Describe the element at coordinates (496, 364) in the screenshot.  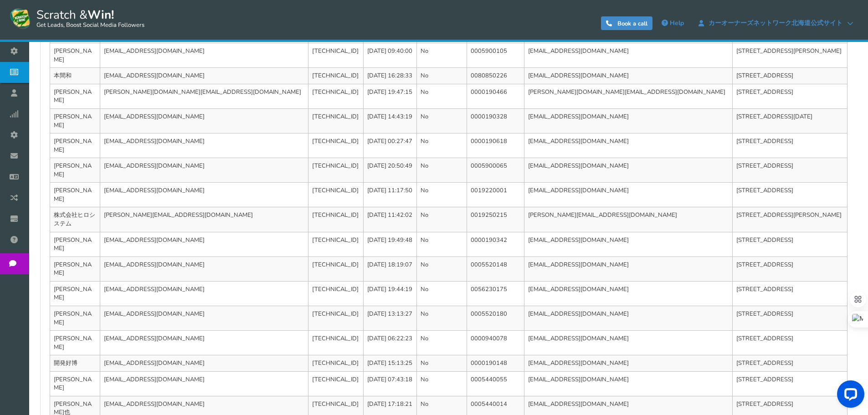
I see `td: 0000190148` at that location.